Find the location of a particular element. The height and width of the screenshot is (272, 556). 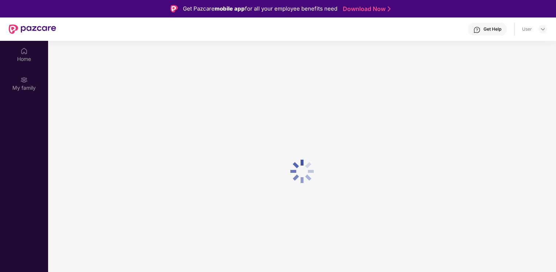

img: New Pazcare Logo is located at coordinates (32, 29).